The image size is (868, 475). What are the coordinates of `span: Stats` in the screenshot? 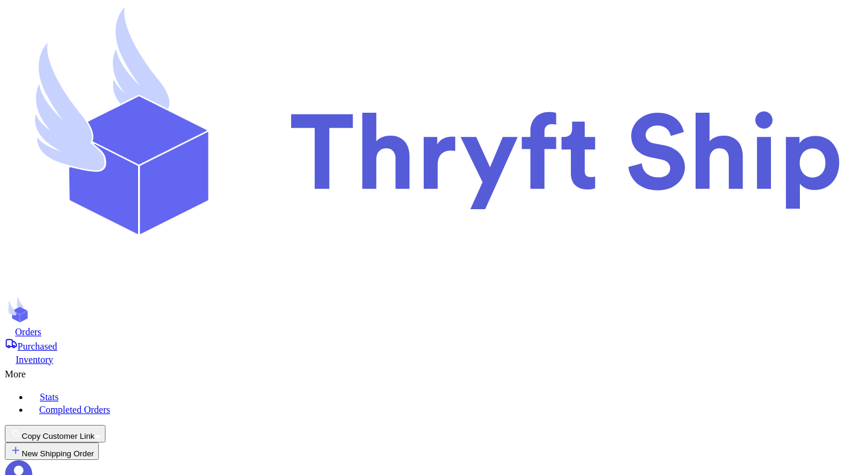 It's located at (49, 396).